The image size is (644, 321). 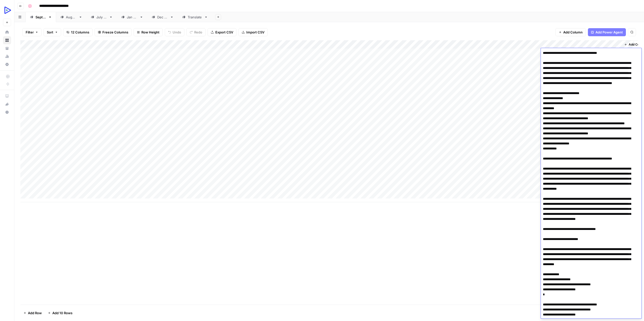 I want to click on div: Translate, so click(x=195, y=17).